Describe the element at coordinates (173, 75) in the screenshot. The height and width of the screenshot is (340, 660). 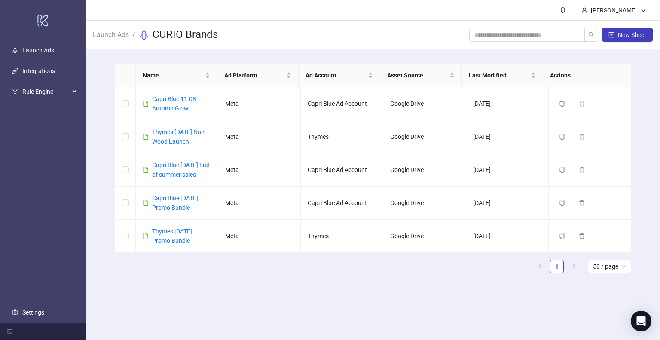
I see `span: Name` at that location.